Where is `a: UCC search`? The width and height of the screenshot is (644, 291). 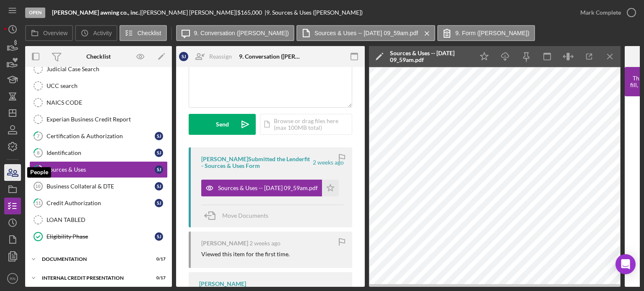 a: UCC search is located at coordinates (99, 86).